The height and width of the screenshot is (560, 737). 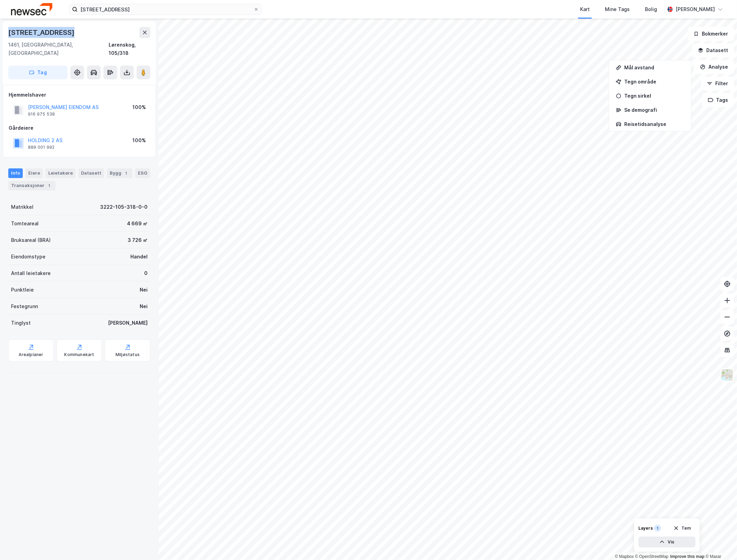 What do you see at coordinates (137, 223) in the screenshot?
I see `div: 4 669 ㎡` at bounding box center [137, 223].